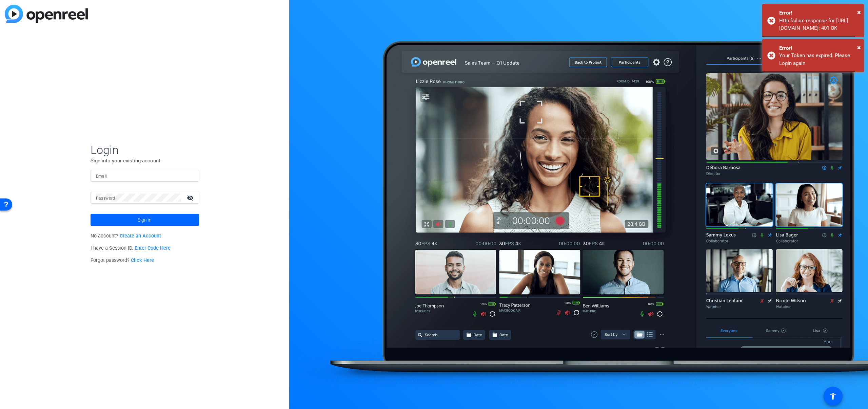 The height and width of the screenshot is (409, 868). Describe the element at coordinates (144, 176) in the screenshot. I see `input: Enter Email Address` at that location.